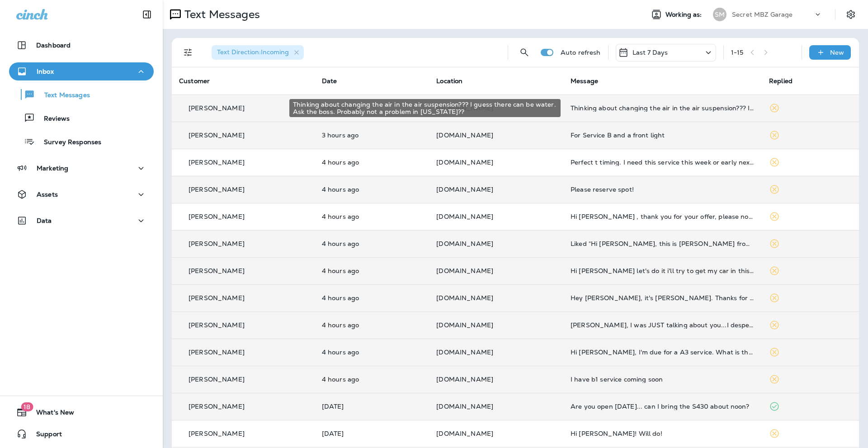  I want to click on button: Collapse Sidebar, so click(147, 15).